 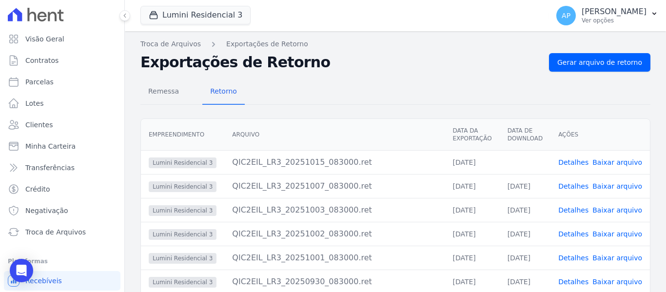 What do you see at coordinates (335, 282) in the screenshot?
I see `div: QIC2EIL_LR3_20250930_083000.ret` at bounding box center [335, 282].